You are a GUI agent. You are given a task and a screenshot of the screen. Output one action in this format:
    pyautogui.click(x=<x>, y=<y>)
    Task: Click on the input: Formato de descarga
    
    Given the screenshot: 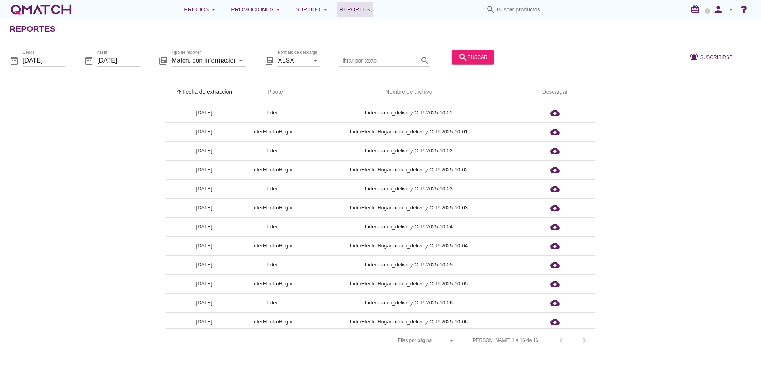 What is the action you would take?
    pyautogui.click(x=293, y=60)
    